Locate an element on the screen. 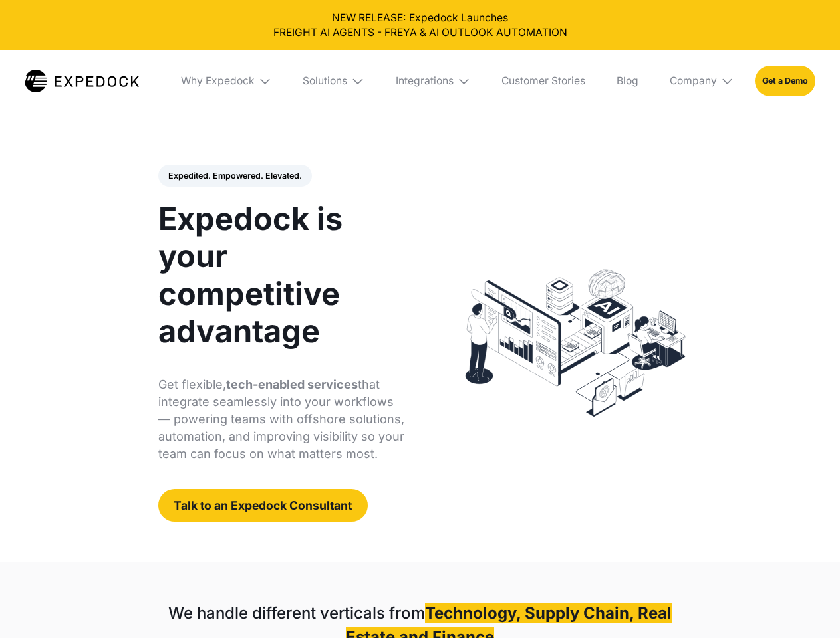  p: Get flexible, that integrate seamlessly into your workflows — powering teams with offshore soluti... is located at coordinates (281, 420).